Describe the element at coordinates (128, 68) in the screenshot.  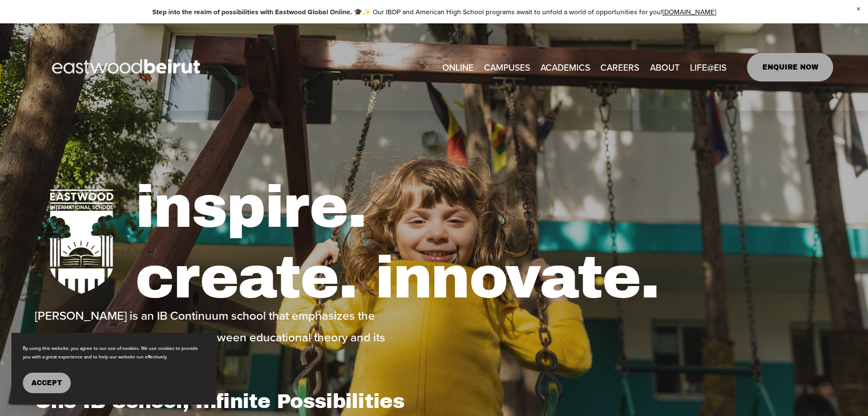
I see `img: EastwoodIS Global Site` at that location.